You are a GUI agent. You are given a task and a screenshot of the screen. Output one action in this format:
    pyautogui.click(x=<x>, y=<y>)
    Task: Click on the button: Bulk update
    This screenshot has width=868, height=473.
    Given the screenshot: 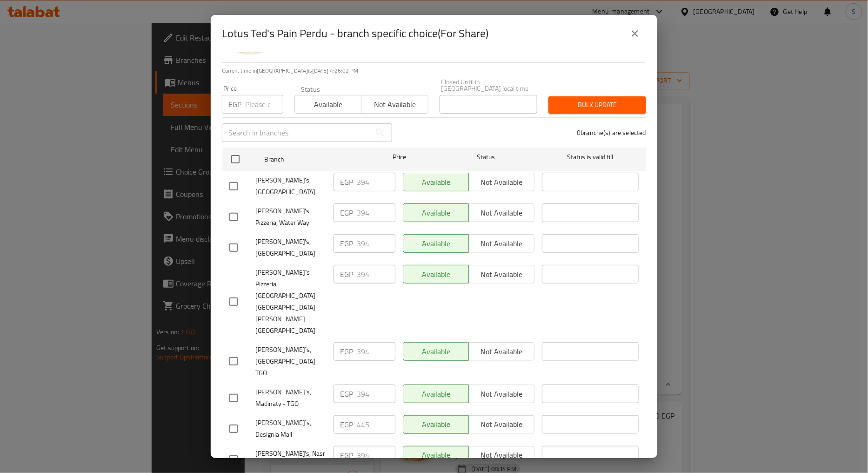 What is the action you would take?
    pyautogui.click(x=597, y=104)
    